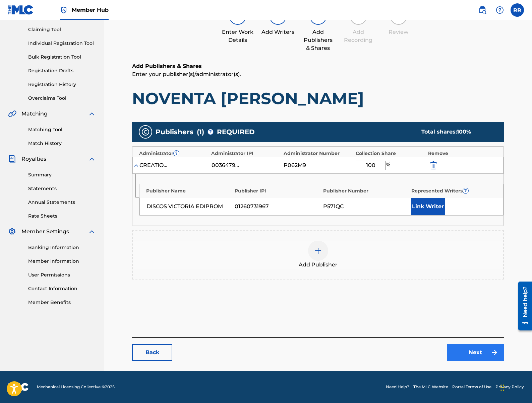  Describe the element at coordinates (200, 132) in the screenshot. I see `span: ( 1 )` at that location.